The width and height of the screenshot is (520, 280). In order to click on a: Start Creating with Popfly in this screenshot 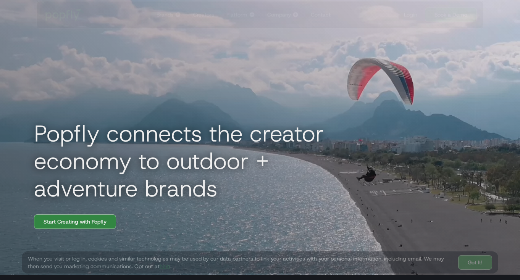, I will do `click(75, 222)`.